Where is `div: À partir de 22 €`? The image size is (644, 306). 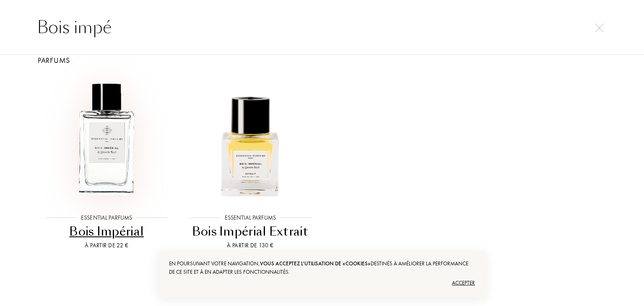
div: À partir de 22 € is located at coordinates (107, 245).